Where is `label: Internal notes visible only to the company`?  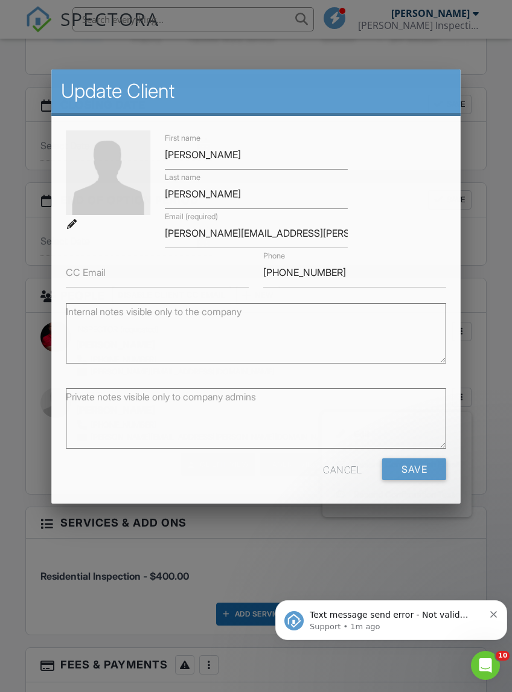
label: Internal notes visible only to the company is located at coordinates (153, 312).